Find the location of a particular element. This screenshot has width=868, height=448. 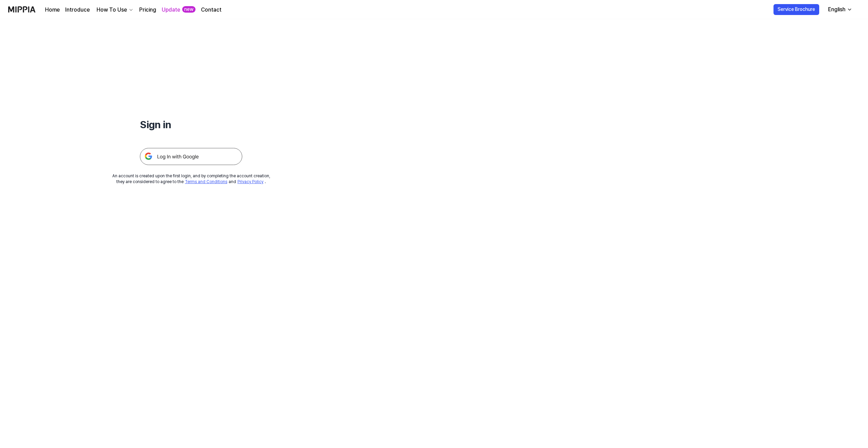

a: Contact is located at coordinates (211, 10).